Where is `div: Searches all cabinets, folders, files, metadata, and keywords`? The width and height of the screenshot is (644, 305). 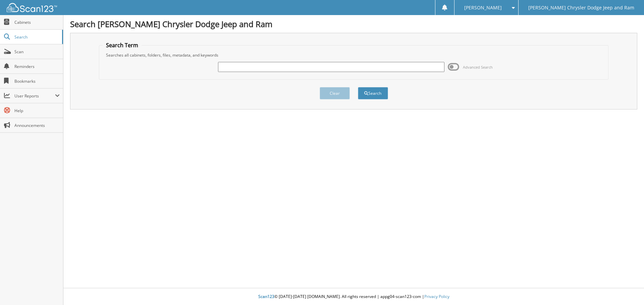
div: Searches all cabinets, folders, files, metadata, and keywords is located at coordinates (354, 55).